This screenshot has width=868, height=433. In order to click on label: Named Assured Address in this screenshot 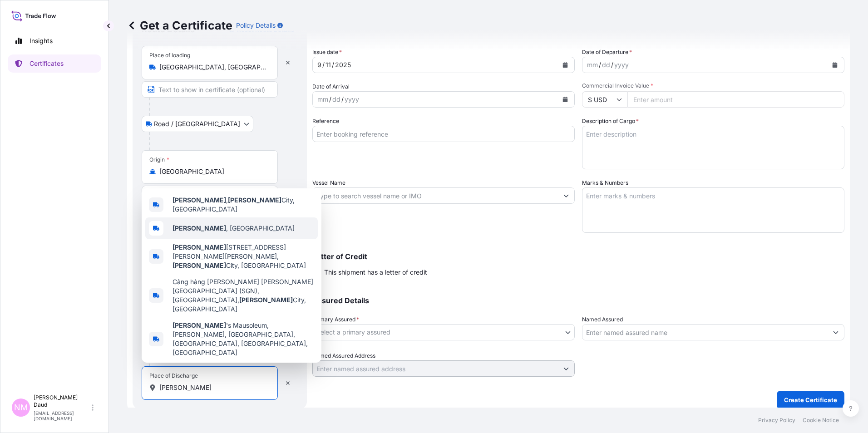, I will do `click(344, 355)`.